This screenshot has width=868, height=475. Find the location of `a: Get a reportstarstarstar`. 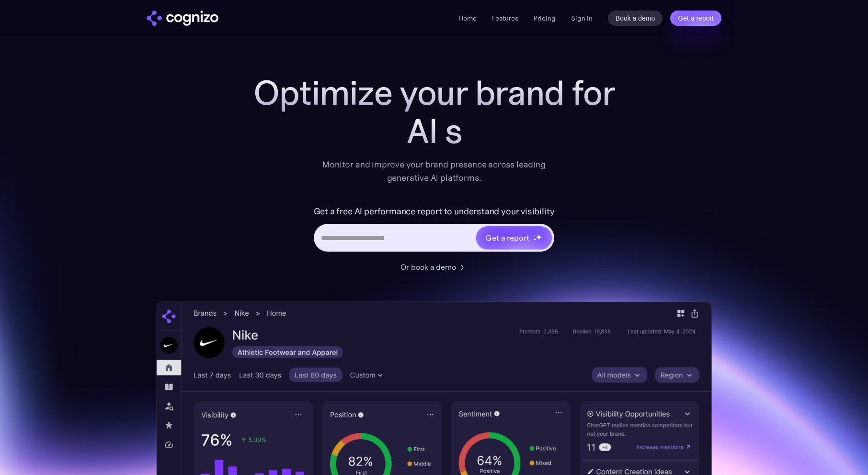

a: Get a reportstarstarstar is located at coordinates (514, 238).